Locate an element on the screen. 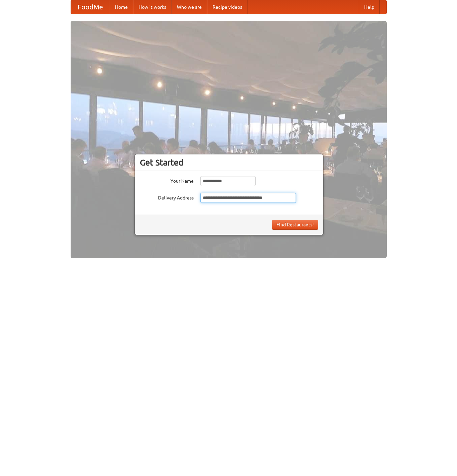 This screenshot has height=476, width=457. a: How it works is located at coordinates (152, 7).